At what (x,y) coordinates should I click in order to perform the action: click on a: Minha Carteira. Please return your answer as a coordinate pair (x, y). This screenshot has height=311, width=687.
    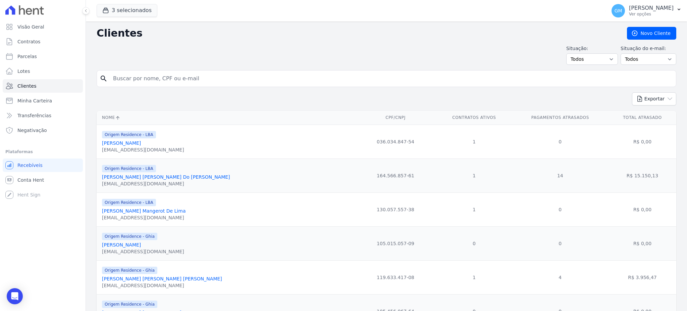
    Looking at the image, I should click on (43, 101).